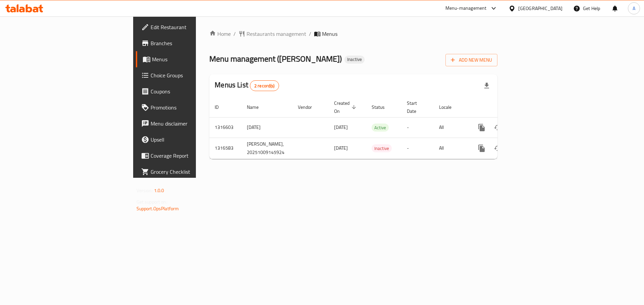 Image resolution: width=644 pixels, height=305 pixels. I want to click on span: Start Date, so click(416, 107).